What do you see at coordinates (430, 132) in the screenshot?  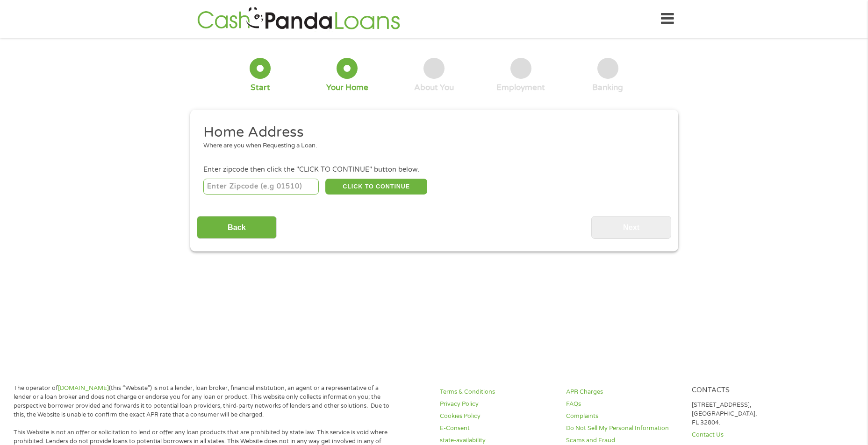 I see `h2: Home Address` at bounding box center [430, 132].